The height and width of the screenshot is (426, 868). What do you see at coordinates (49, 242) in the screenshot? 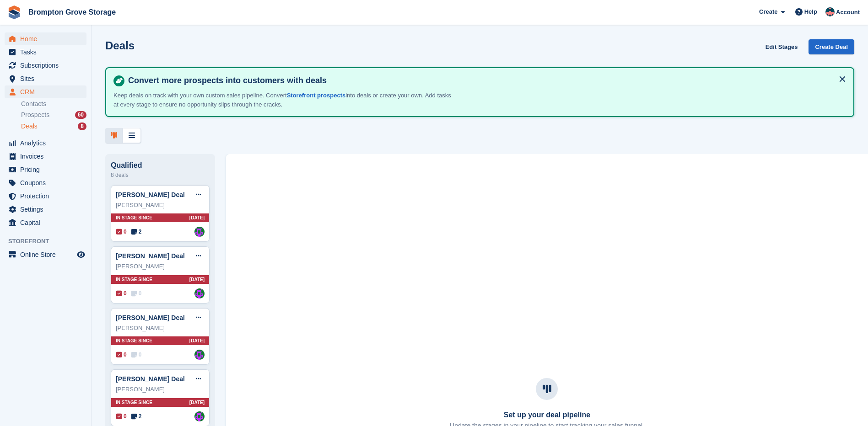
I see `span: Storefront` at bounding box center [49, 242].